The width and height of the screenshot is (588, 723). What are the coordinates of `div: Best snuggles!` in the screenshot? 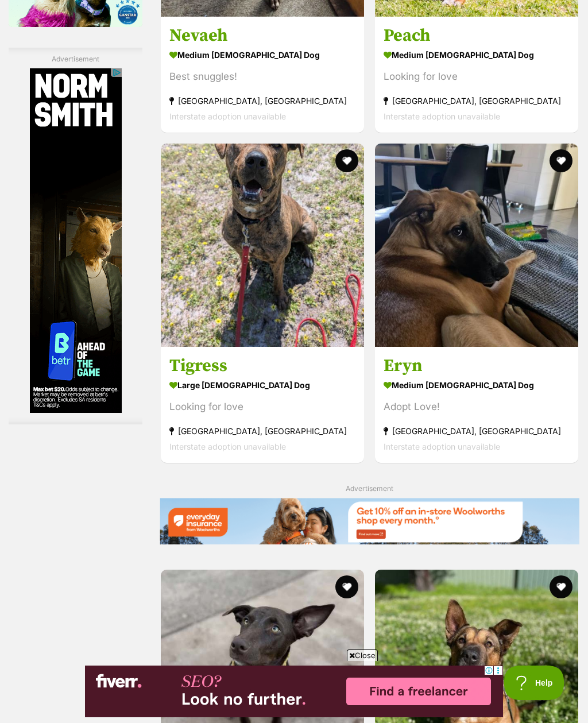 It's located at (262, 77).